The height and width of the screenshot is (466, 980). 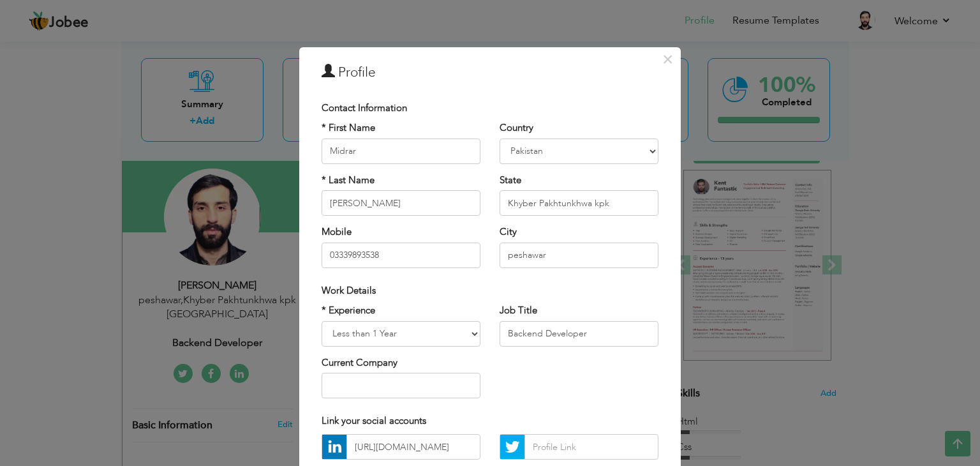 What do you see at coordinates (511, 180) in the screenshot?
I see `label: State` at bounding box center [511, 180].